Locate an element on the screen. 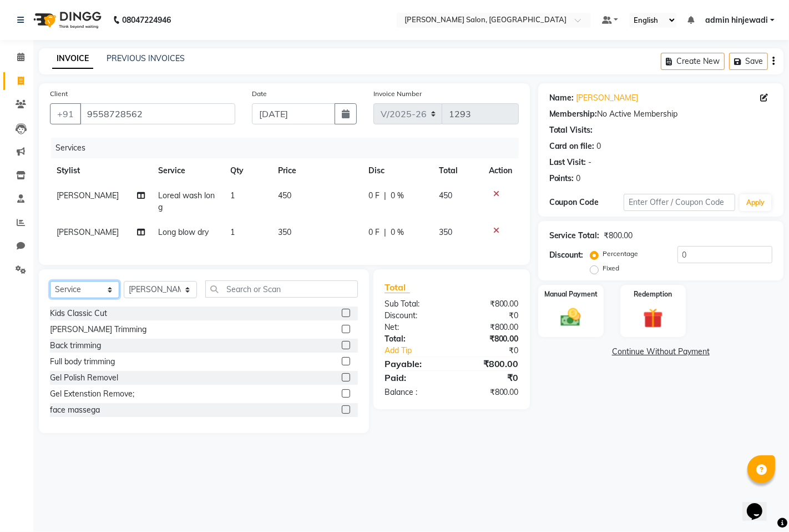 The image size is (789, 532). input: Enter Offer / Coupon Code is located at coordinates (679, 202).